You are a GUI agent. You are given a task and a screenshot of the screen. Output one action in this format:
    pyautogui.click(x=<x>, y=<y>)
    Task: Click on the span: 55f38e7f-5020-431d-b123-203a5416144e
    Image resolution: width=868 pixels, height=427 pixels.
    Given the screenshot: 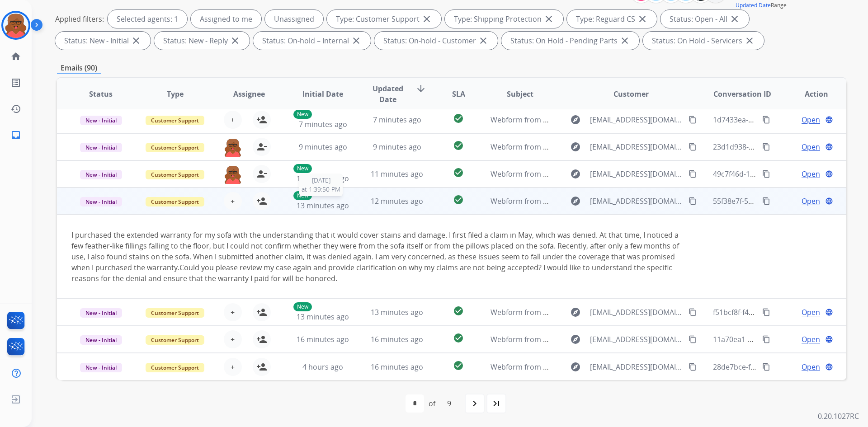 What is the action you would take?
    pyautogui.click(x=781, y=201)
    